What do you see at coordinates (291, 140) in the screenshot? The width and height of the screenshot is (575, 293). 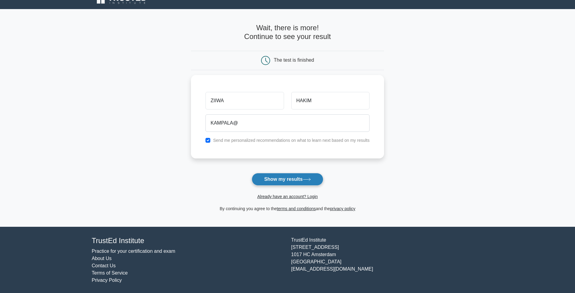 I see `label: Send me personalized recommendations on what to learn next based on my results` at bounding box center [291, 140].